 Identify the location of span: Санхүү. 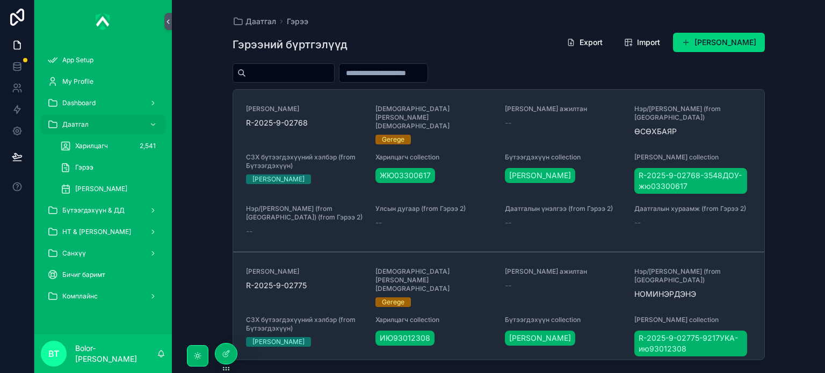
(74, 253).